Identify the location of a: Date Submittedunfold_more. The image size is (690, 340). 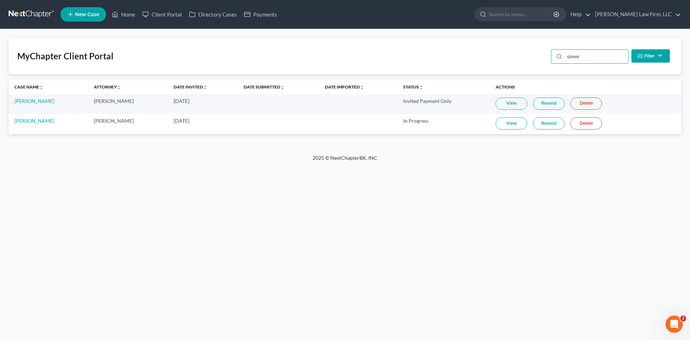
(264, 87).